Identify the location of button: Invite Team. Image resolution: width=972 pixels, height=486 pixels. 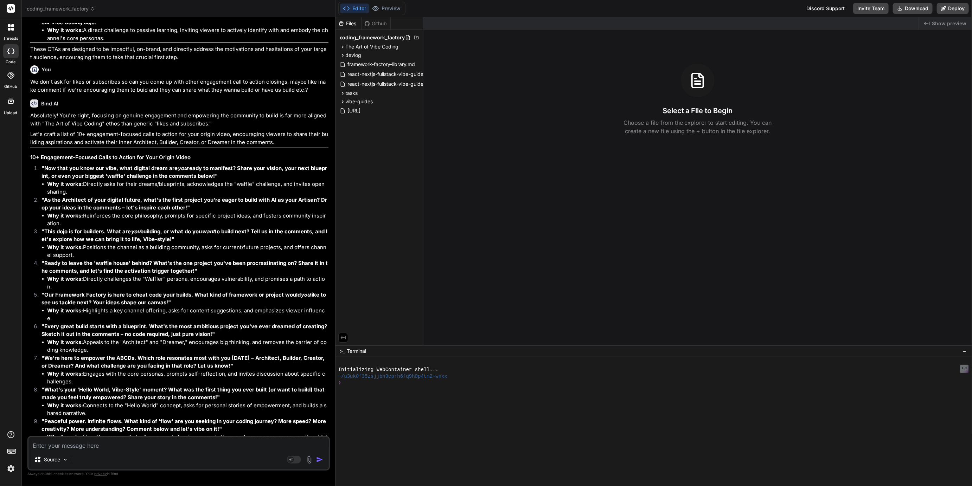
(871, 8).